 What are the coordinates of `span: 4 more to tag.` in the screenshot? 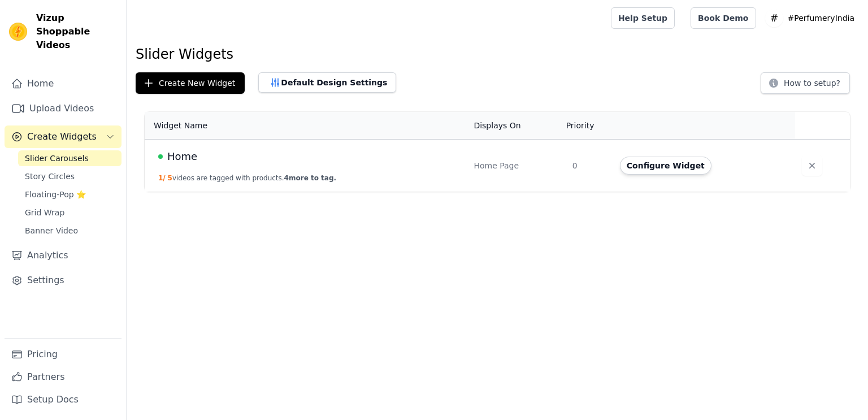 It's located at (310, 178).